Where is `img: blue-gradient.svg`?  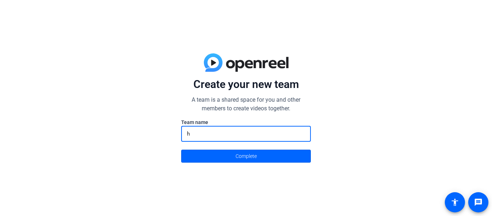
img: blue-gradient.svg is located at coordinates (246, 63).